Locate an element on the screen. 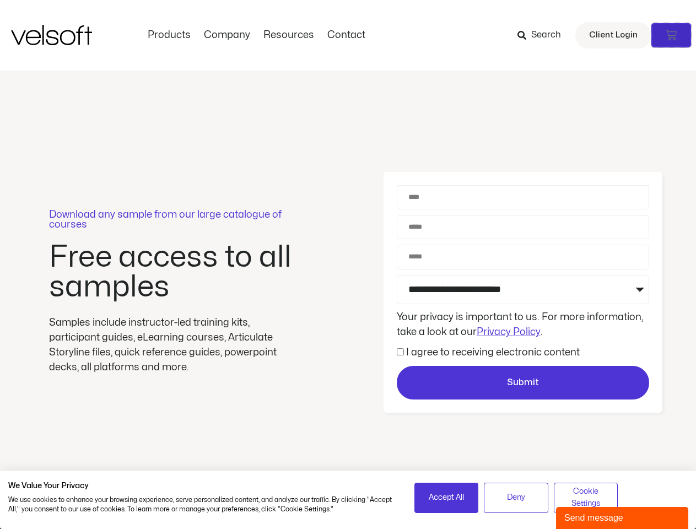 The height and width of the screenshot is (529, 696). a: Search is located at coordinates (543, 35).